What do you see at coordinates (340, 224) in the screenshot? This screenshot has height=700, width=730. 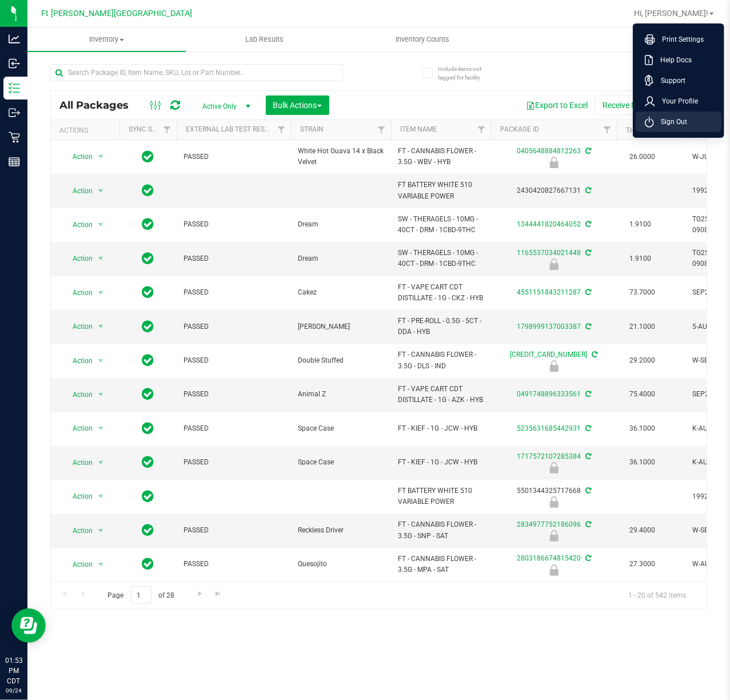 I see `span: Dream` at bounding box center [340, 224].